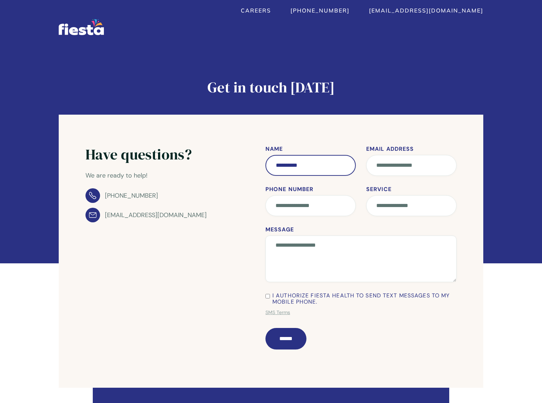 This screenshot has height=403, width=542. Describe the element at coordinates (146, 154) in the screenshot. I see `h2: Have questions?` at that location.